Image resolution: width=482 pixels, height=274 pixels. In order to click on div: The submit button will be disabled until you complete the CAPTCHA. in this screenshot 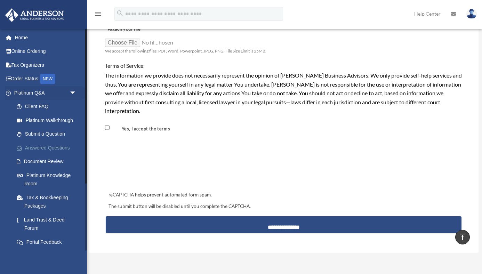, I will do `click(284, 207)`.